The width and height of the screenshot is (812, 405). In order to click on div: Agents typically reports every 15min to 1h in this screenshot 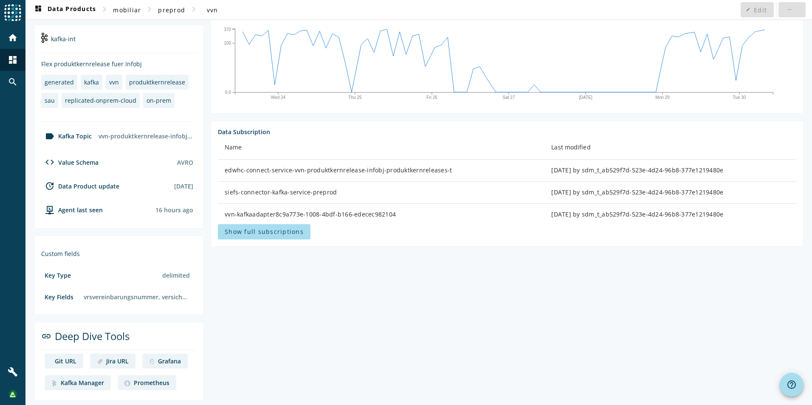, I will do `click(174, 210)`.